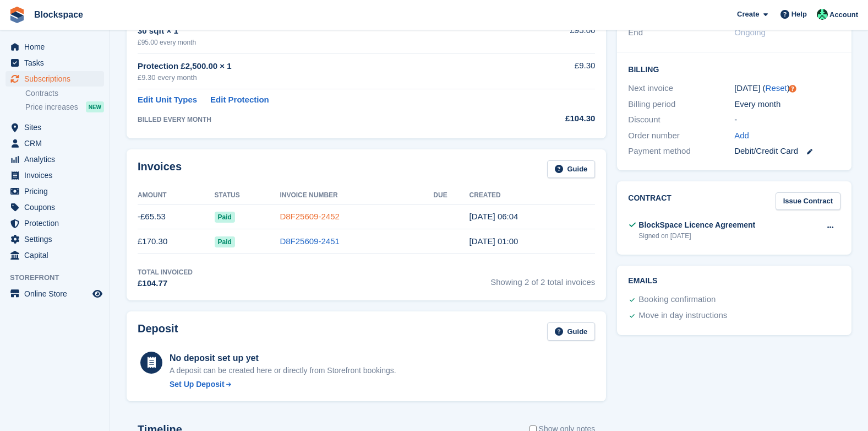 The width and height of the screenshot is (868, 431). I want to click on div: Total Invoiced, so click(165, 273).